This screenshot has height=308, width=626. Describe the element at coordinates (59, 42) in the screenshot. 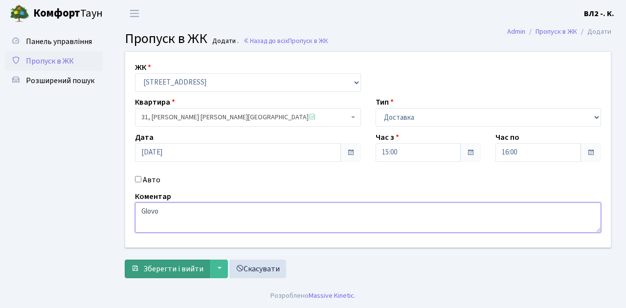

I see `span: Панель управління` at that location.